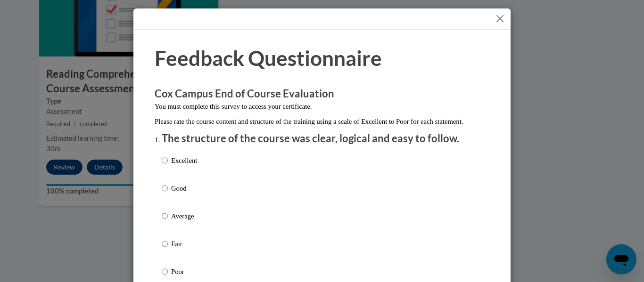 This screenshot has height=282, width=644. Describe the element at coordinates (184, 188) in the screenshot. I see `p: Good` at that location.